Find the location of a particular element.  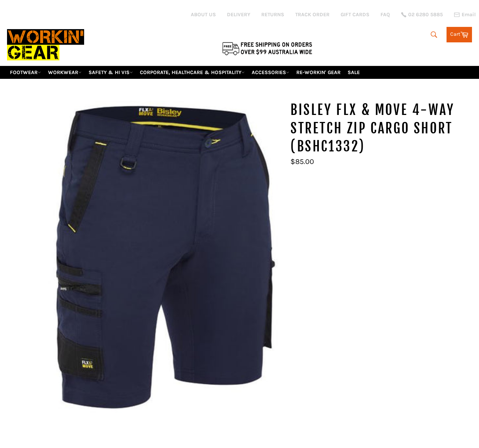

a: RETURNS is located at coordinates (272, 14).